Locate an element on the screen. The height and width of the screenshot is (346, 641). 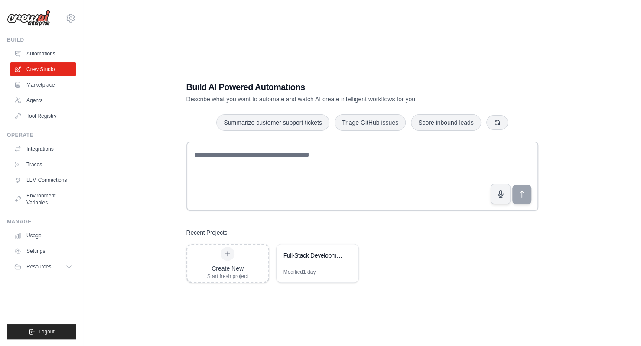
button: Resources is located at coordinates (43, 267).